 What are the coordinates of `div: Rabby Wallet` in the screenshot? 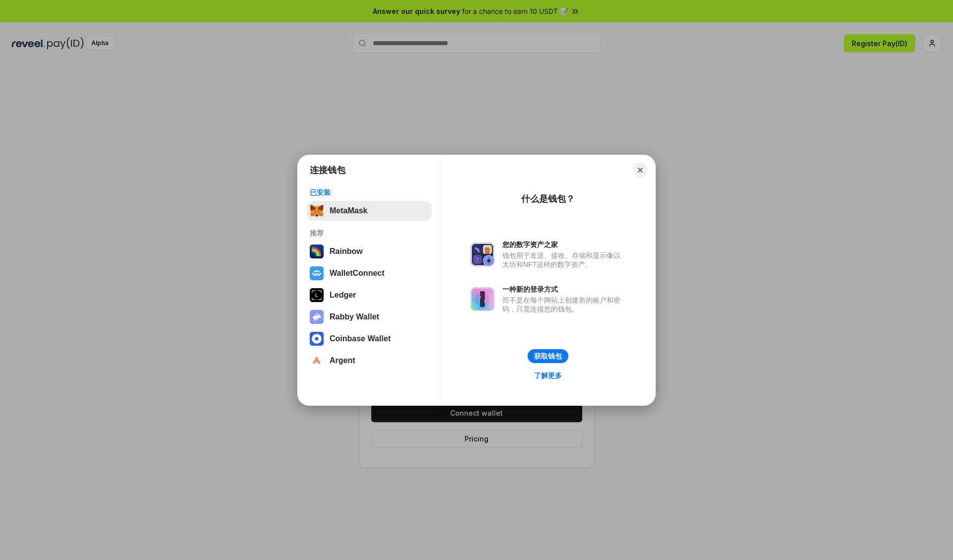 It's located at (354, 317).